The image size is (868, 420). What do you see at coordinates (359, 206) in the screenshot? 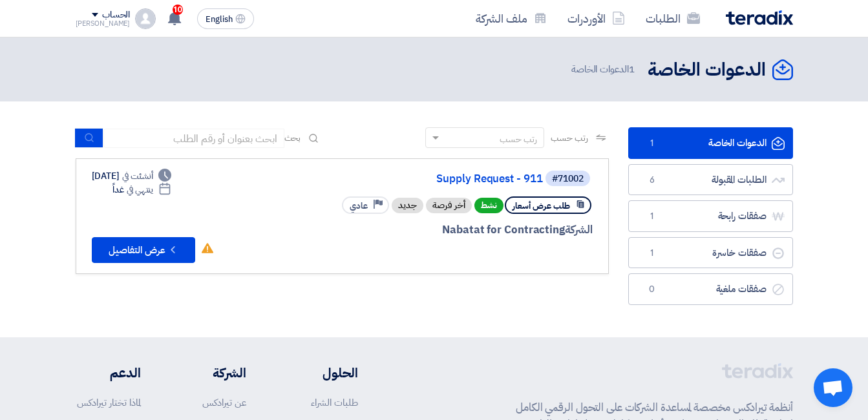
I see `span: عادي` at bounding box center [359, 206].